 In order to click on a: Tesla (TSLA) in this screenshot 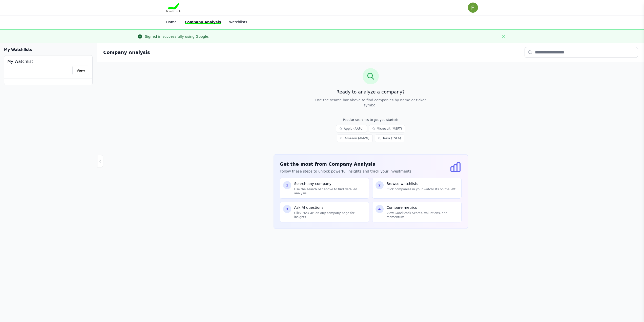, I will do `click(390, 138)`.